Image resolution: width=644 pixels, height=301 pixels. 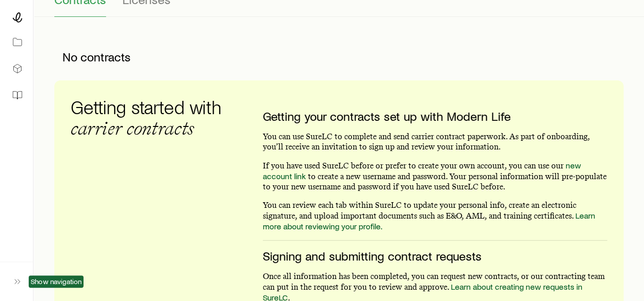 I want to click on p: You can review each tab within SureLC to update your personal info, create an electronic signatur..., so click(x=435, y=216).